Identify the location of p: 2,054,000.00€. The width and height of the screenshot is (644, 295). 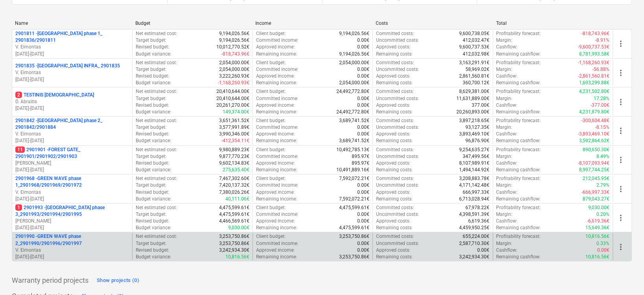
(234, 69).